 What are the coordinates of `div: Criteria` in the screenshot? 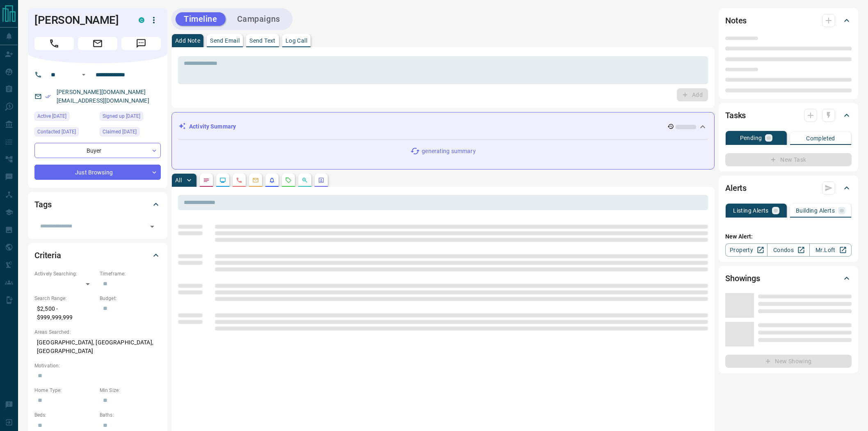 It's located at (98, 255).